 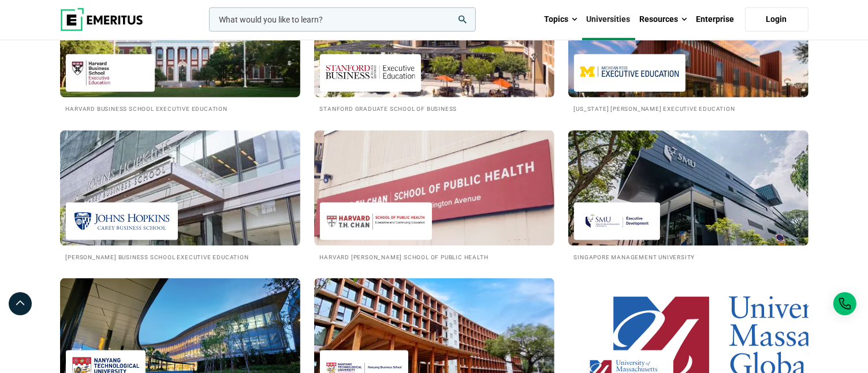 I want to click on a: Login, so click(x=777, y=20).